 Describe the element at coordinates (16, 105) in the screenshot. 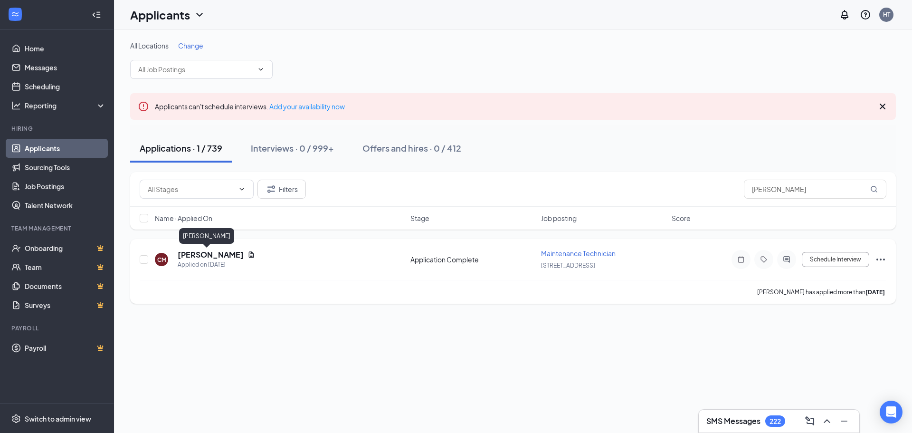

I see `svg: Analysis` at that location.